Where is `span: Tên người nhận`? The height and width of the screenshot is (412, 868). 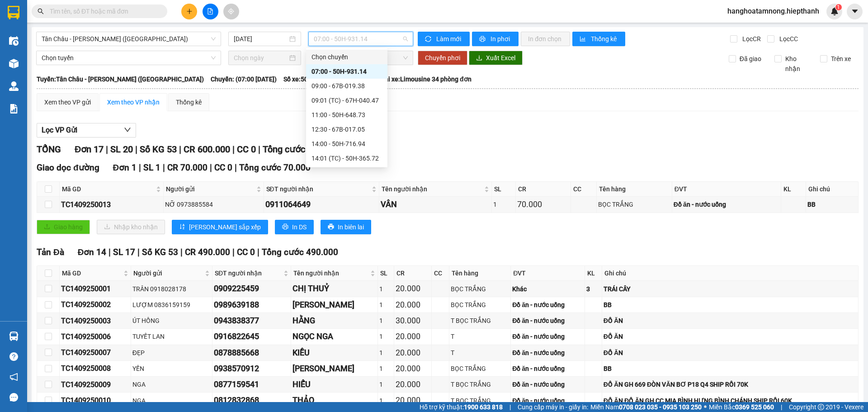 span: Tên người nhận is located at coordinates (331, 273).